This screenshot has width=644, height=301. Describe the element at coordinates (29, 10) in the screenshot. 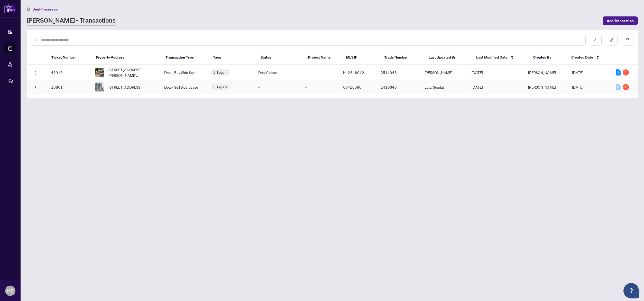

I see `span: home` at that location.